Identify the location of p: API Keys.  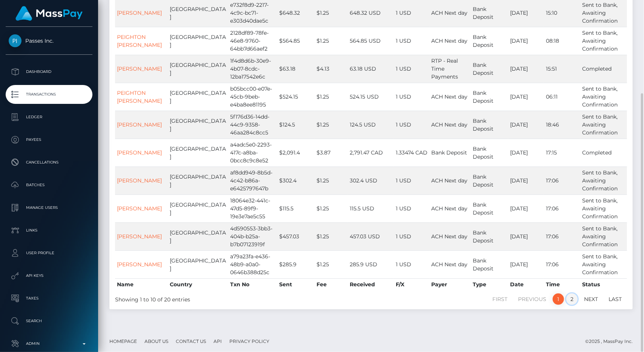
(49, 276).